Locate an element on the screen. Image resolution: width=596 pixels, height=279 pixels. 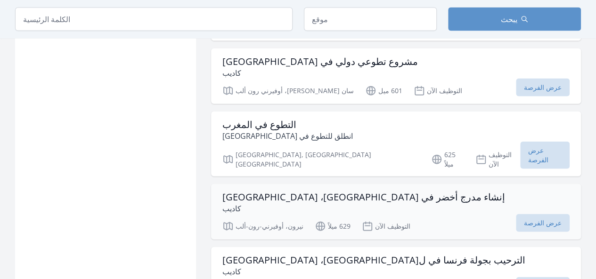
font: 625 ميلاً is located at coordinates (450, 159).